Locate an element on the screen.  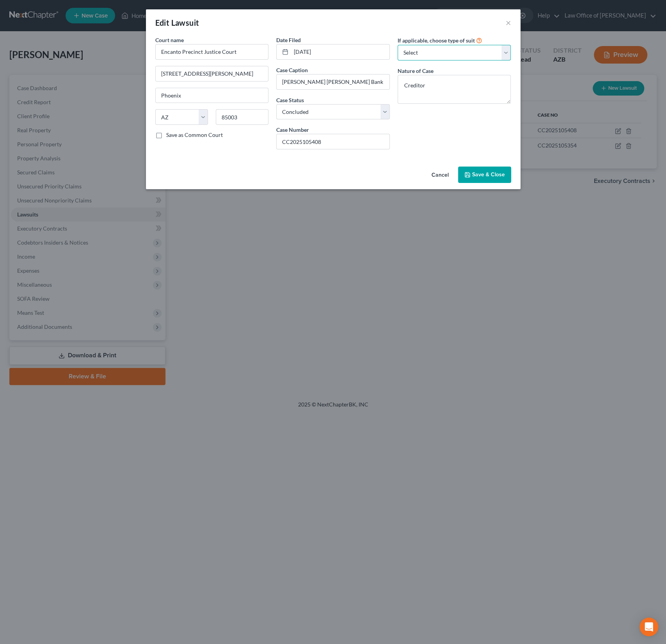
input: Enter address... is located at coordinates (212, 74).